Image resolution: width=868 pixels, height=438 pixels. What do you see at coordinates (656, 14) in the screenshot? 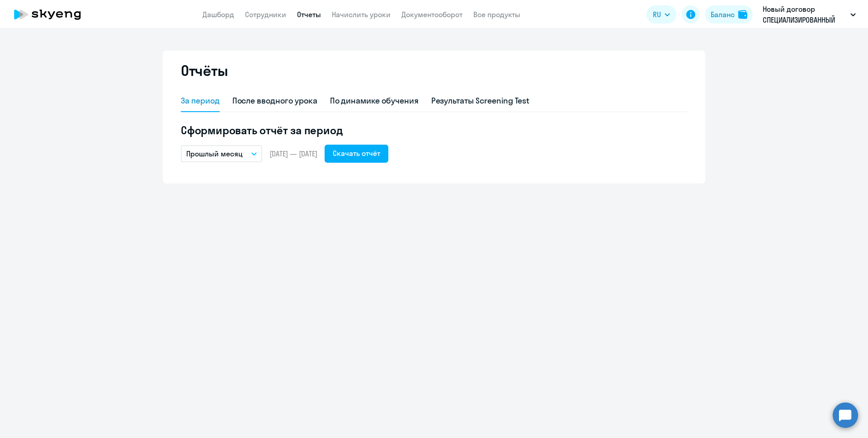
I see `span: RU` at bounding box center [656, 14].